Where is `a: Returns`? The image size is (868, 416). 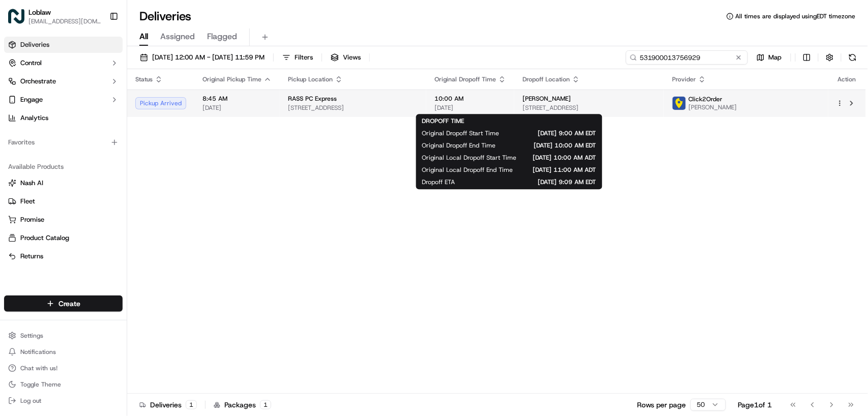
a: Returns is located at coordinates (63, 256).